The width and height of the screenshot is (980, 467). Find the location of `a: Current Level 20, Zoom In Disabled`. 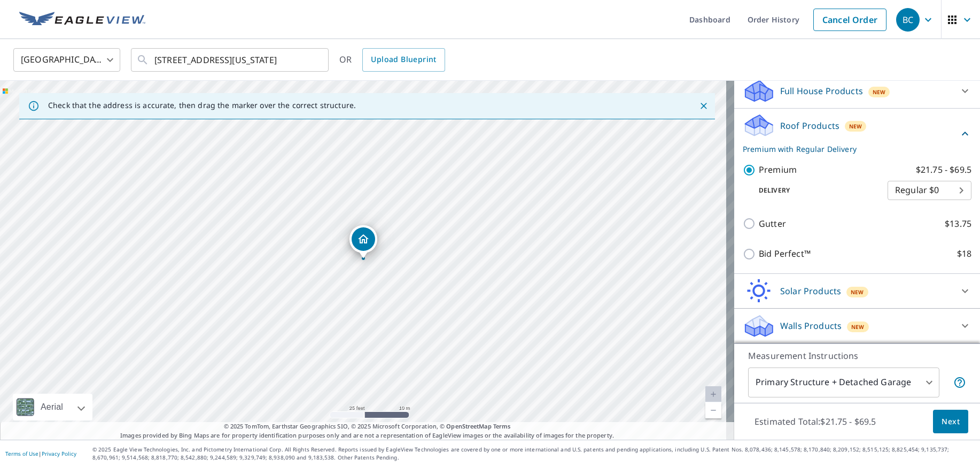

a: Current Level 20, Zoom In Disabled is located at coordinates (714, 393).